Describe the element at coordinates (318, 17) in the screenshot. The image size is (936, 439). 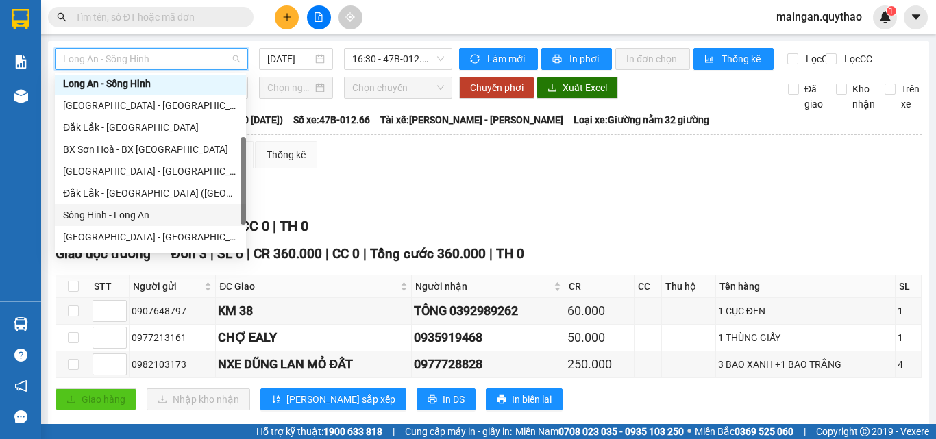
I see `span: file-add` at that location.